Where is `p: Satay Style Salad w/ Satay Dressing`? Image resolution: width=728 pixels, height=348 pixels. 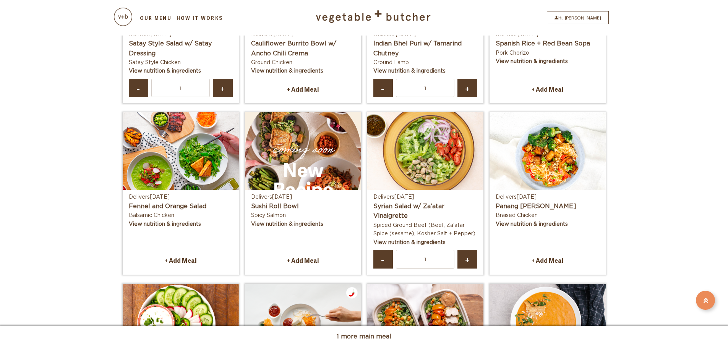 p: Satay Style Salad w/ Satay Dressing is located at coordinates (181, 49).